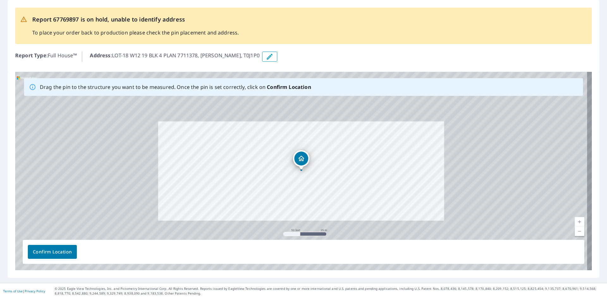 This screenshot has height=299, width=607. Describe the element at coordinates (175, 87) in the screenshot. I see `p: Drag the pin to the structure you want to be measured. Once the pin is set correctly, click on` at that location.